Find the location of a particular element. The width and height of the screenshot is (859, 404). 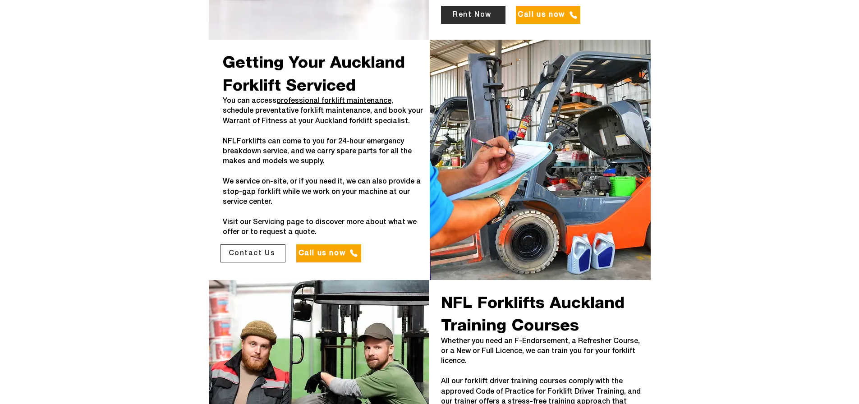

span: NFL is located at coordinates (244, 142).